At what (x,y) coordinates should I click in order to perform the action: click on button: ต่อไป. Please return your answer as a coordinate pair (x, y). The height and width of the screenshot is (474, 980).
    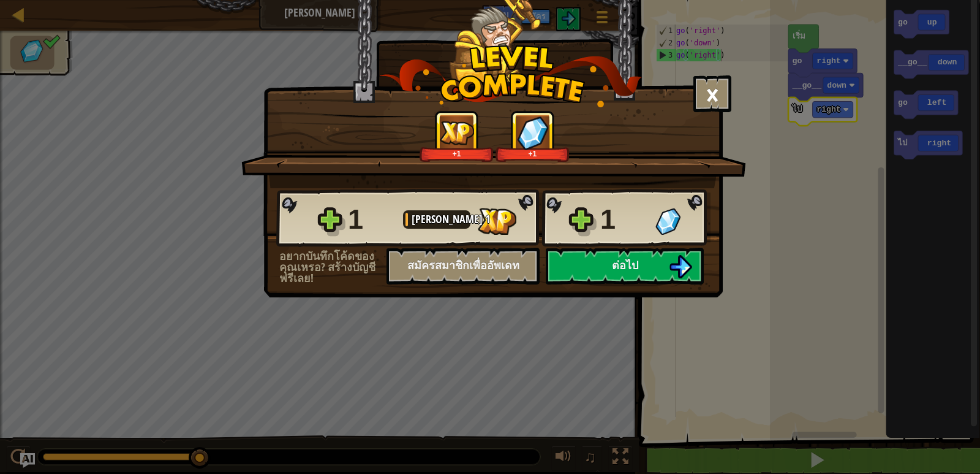
    Looking at the image, I should click on (625, 266).